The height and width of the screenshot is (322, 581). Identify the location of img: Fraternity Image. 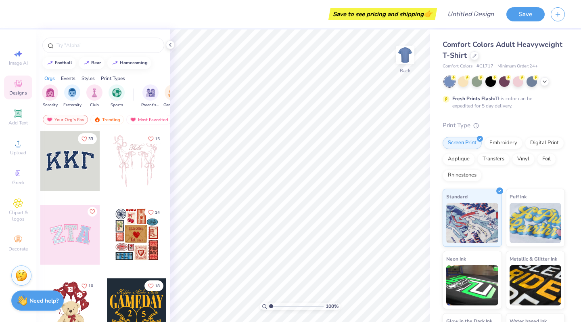
(72, 92).